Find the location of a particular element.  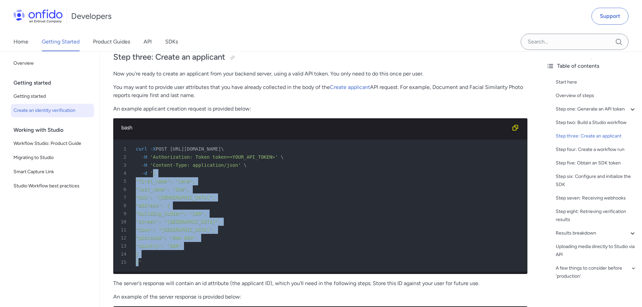

a: Smart Capture Link is located at coordinates (52, 172).